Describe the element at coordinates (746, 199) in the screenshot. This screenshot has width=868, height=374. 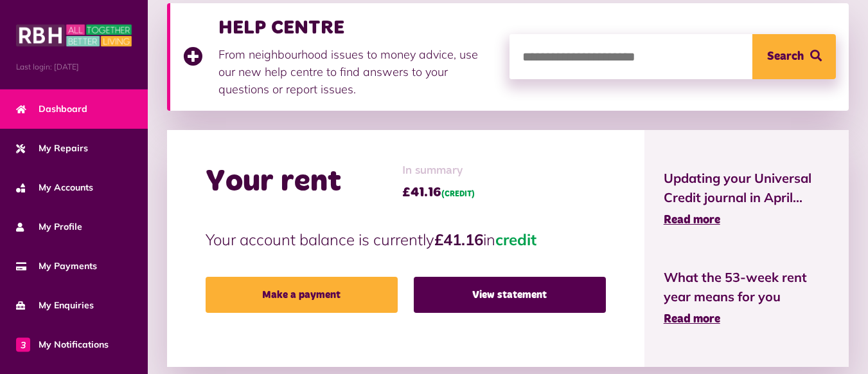
I see `a: Updating your Universal Credit journal in April... Read more` at that location.